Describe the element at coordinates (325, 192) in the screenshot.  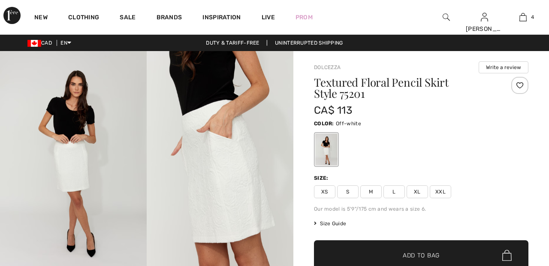
I see `span: XS` at that location.